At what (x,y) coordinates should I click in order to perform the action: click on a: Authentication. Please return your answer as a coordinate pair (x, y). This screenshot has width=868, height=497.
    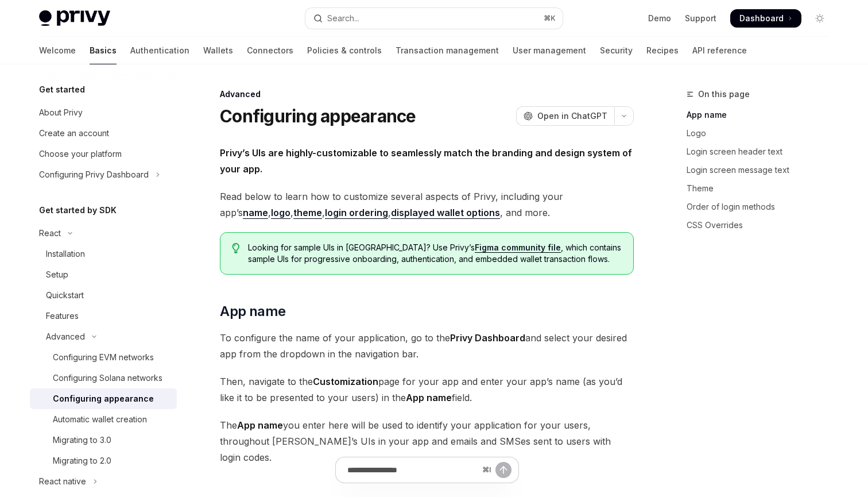
    Looking at the image, I should click on (160, 50).